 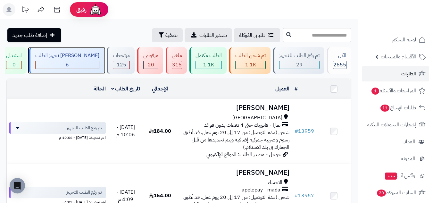 What do you see at coordinates (14, 55) in the screenshot?
I see `div: استبدال` at bounding box center [14, 55].